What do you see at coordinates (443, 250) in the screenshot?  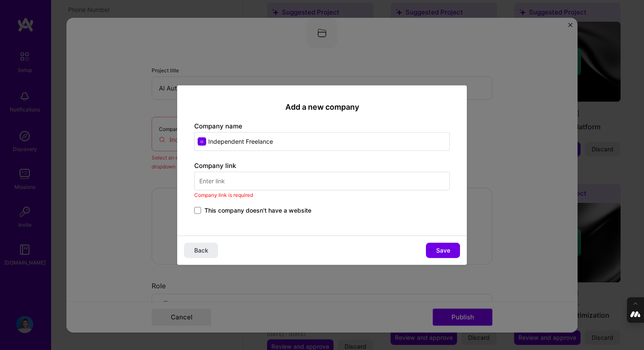 I see `button: Save` at bounding box center [443, 250].